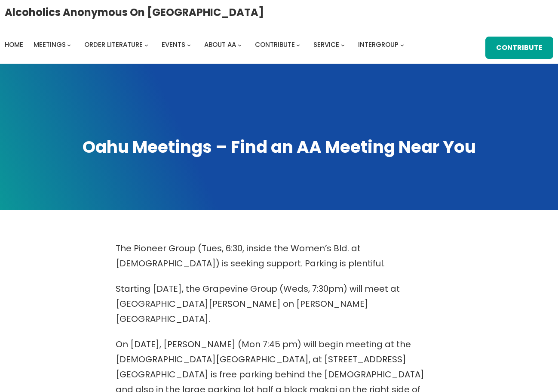  Describe the element at coordinates (220, 44) in the screenshot. I see `span: About AA` at that location.